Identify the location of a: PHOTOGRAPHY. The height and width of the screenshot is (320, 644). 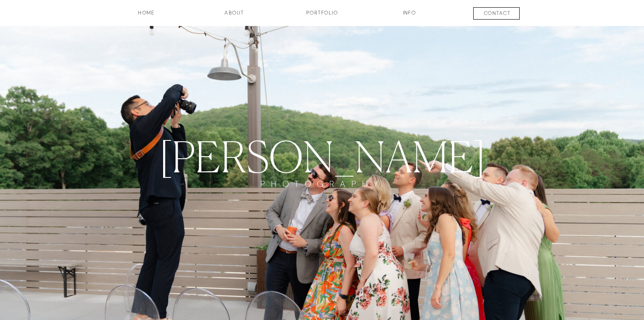
(322, 192).